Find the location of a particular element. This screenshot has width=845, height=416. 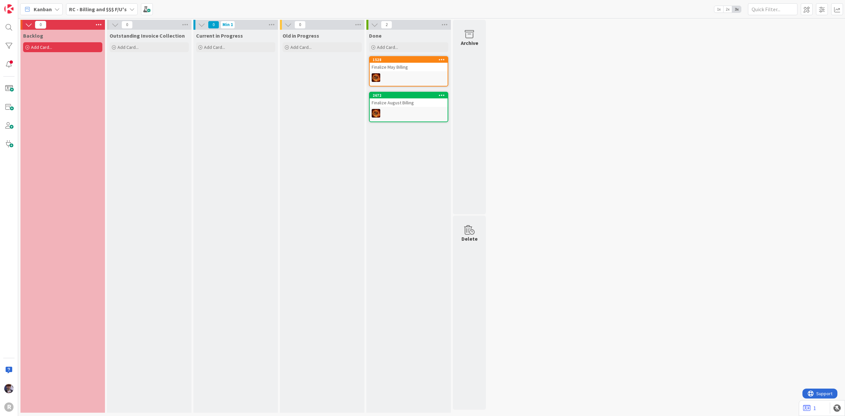

span: Old in Progress is located at coordinates (301, 36).